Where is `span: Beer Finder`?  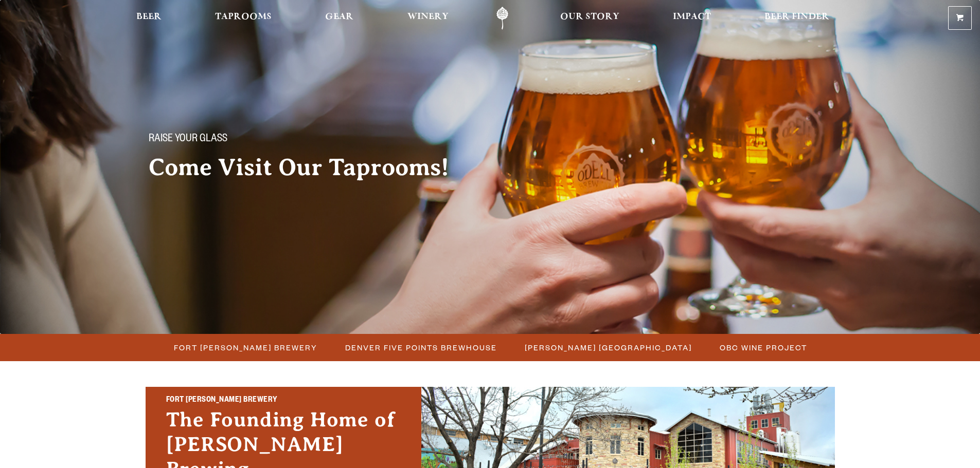
span: Beer Finder is located at coordinates (797, 17).